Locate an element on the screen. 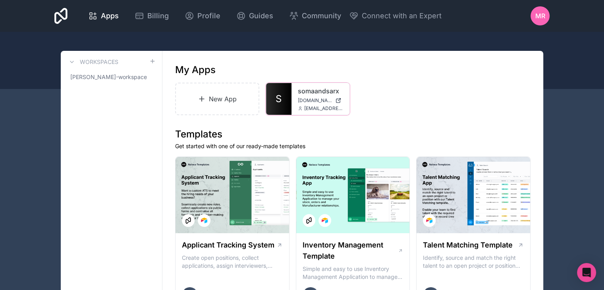 This screenshot has height=290, width=604. h1: Applicant Tracking System is located at coordinates (228, 245).